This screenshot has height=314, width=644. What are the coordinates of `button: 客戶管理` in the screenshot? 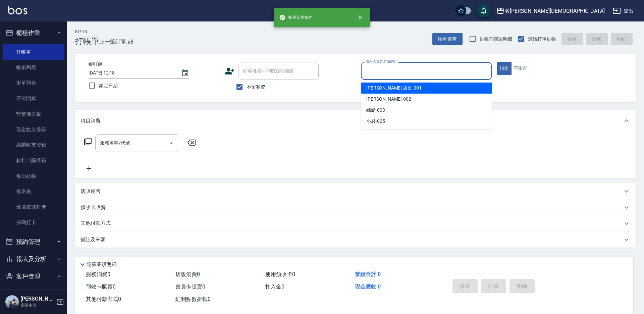 It's located at (34, 276).